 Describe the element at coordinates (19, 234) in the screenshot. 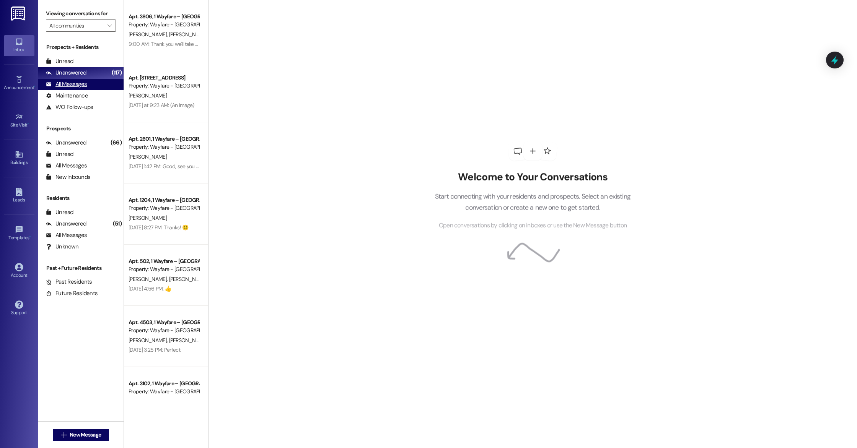

I see `a: Templates •` at that location.